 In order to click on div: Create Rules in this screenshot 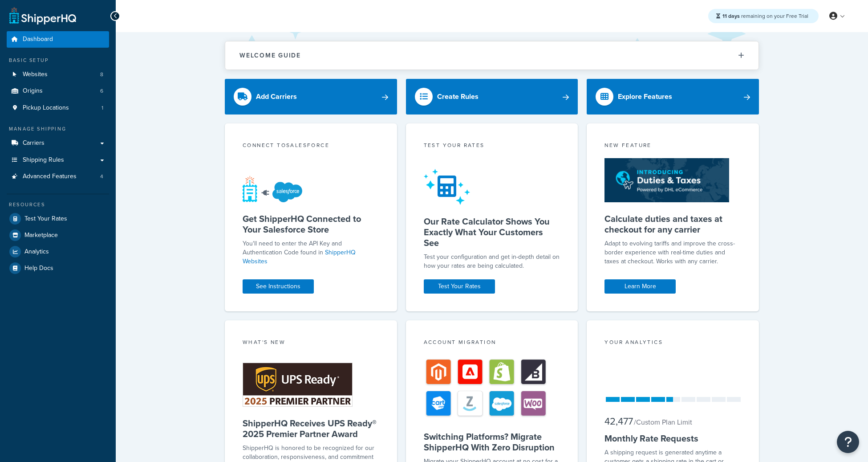, I will do `click(458, 97)`.